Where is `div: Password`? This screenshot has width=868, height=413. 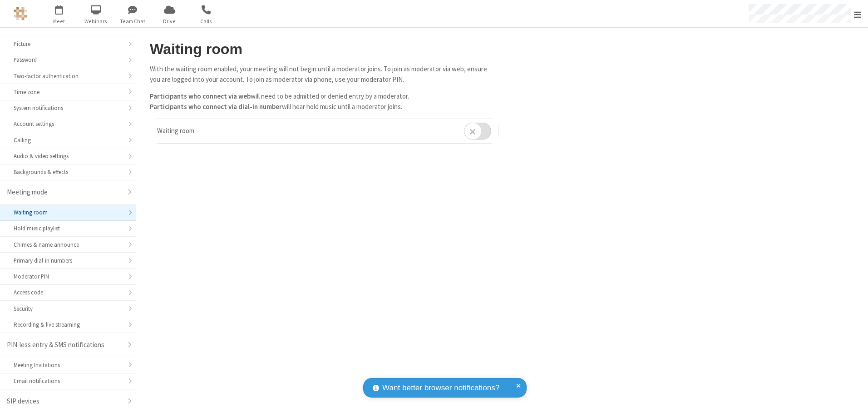 div: Password is located at coordinates (68, 60).